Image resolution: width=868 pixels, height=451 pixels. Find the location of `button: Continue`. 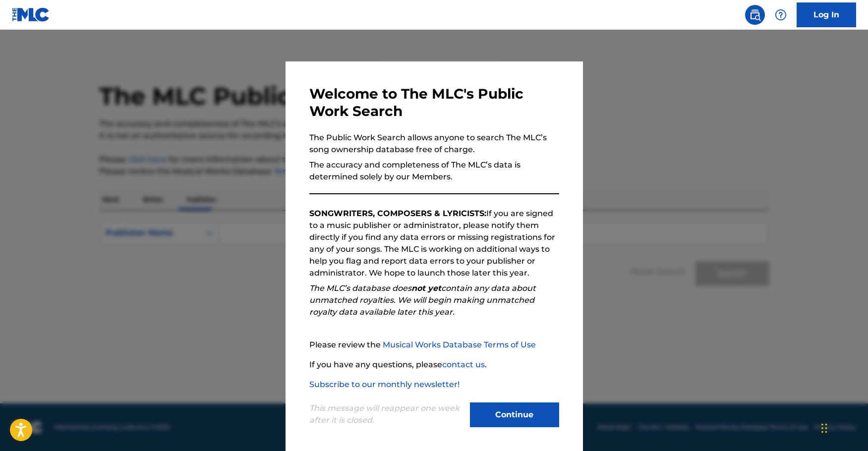

button: Continue is located at coordinates (515, 415).